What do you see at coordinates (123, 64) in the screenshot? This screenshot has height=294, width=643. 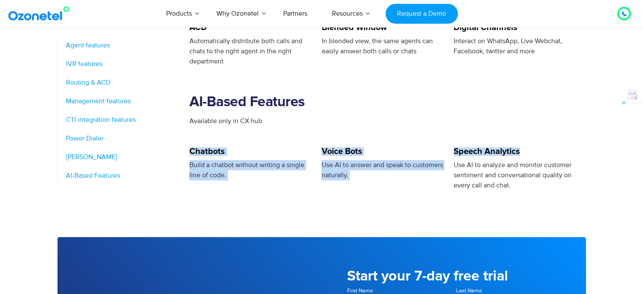 I see `a: IVR features` at bounding box center [123, 64].